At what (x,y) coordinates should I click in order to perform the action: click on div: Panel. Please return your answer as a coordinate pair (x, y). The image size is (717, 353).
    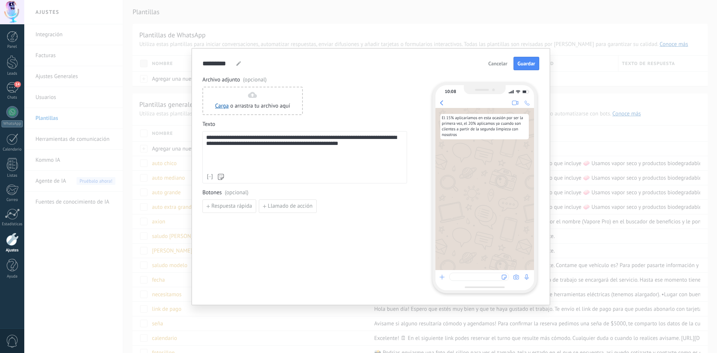
    Looking at the image, I should click on (12, 47).